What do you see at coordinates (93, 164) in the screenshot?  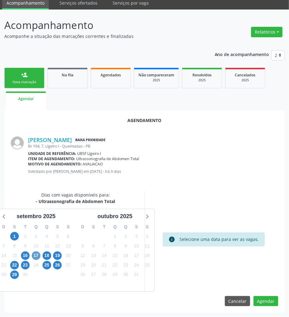 I see `span: AVALIACAO` at bounding box center [93, 164].